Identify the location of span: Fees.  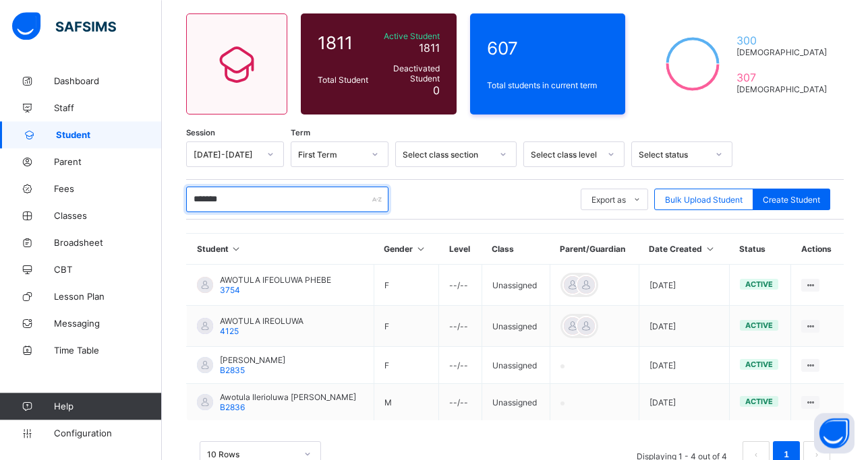
(108, 188).